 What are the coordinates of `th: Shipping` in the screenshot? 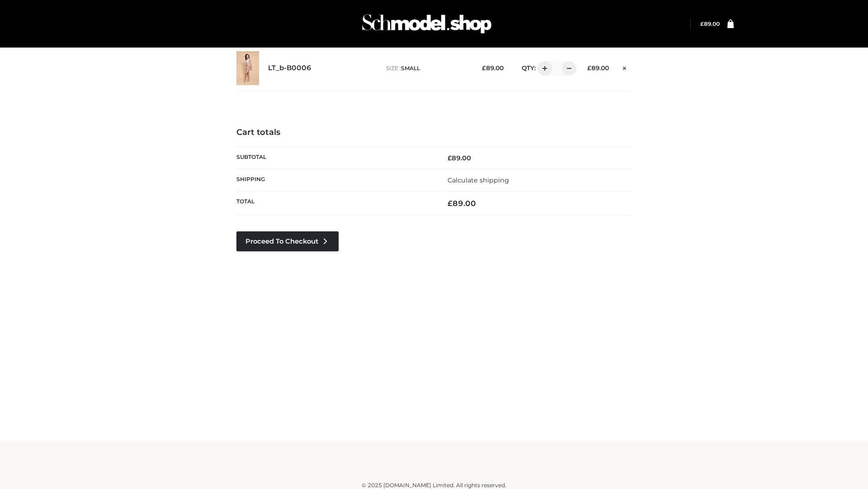 It's located at (335, 180).